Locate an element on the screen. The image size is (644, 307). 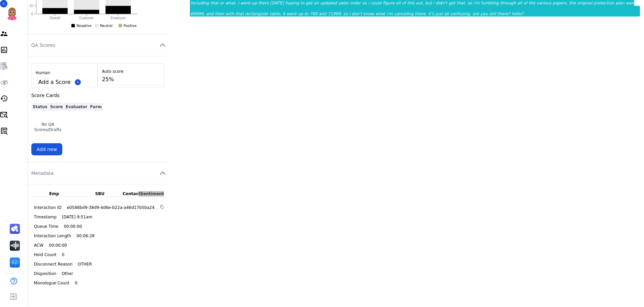
div: to is located at coordinates (306, 11).